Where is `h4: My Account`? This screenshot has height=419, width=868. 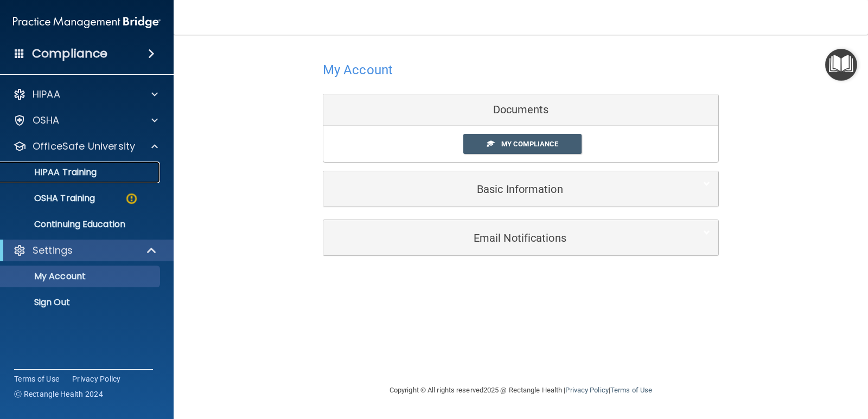
h4: My Account is located at coordinates (357, 70).